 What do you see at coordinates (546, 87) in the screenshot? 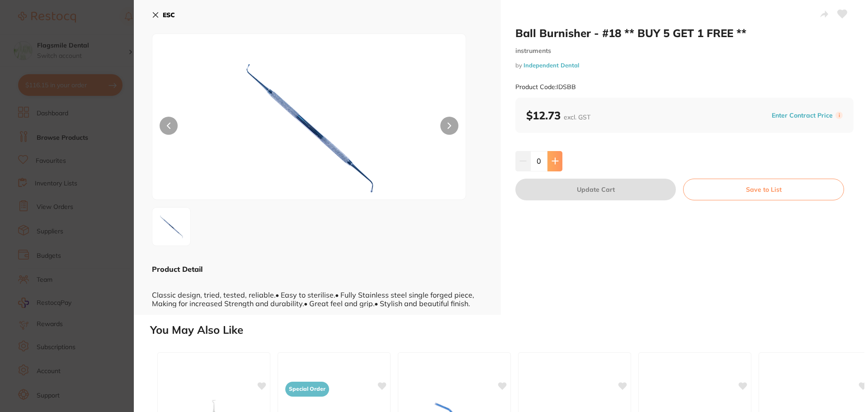
I see `small: Product Code: IDSBB` at bounding box center [546, 87].